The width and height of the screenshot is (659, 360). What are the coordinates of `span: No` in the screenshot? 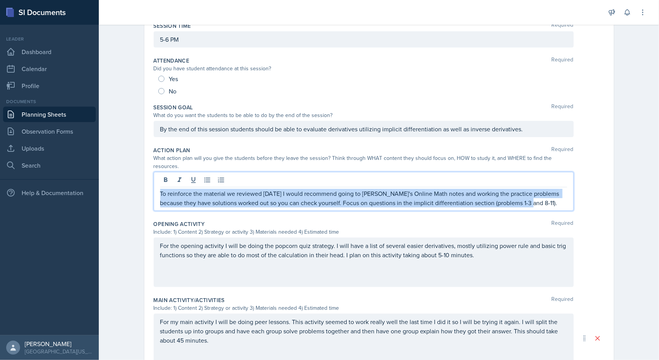 It's located at (173, 91).